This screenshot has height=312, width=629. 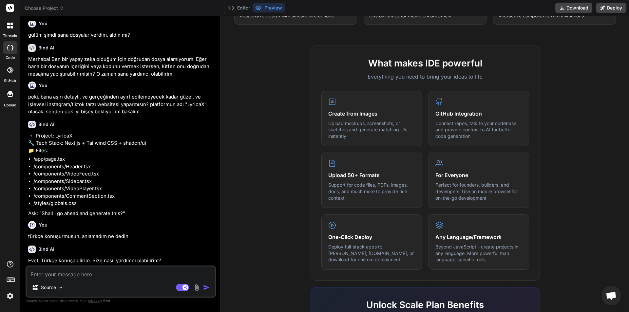 What do you see at coordinates (121, 35) in the screenshot?
I see `p: gülüm şimdi sana dosyalar verdim, aldın mı?` at bounding box center [121, 35].